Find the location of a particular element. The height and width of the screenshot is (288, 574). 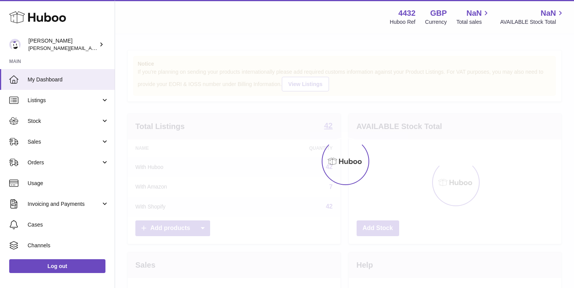

div: Huboo Ref is located at coordinates (403, 22).